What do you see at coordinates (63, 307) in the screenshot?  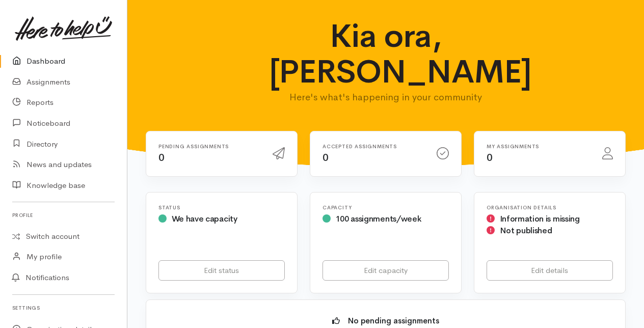 I see `h6: Settings` at bounding box center [63, 307].